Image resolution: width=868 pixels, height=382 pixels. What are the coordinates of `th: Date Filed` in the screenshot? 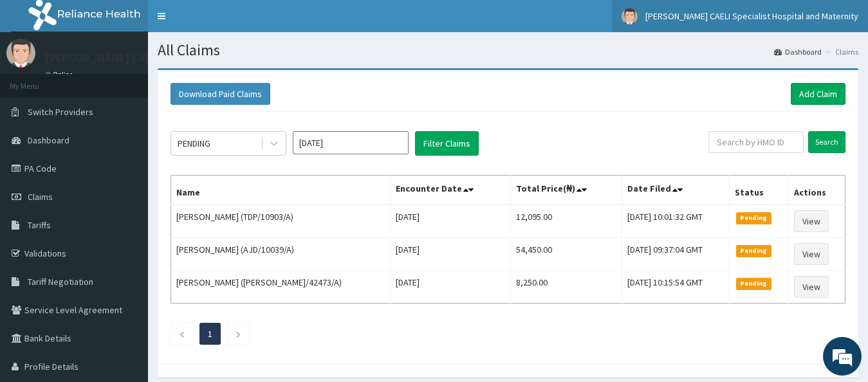 It's located at (675, 190).